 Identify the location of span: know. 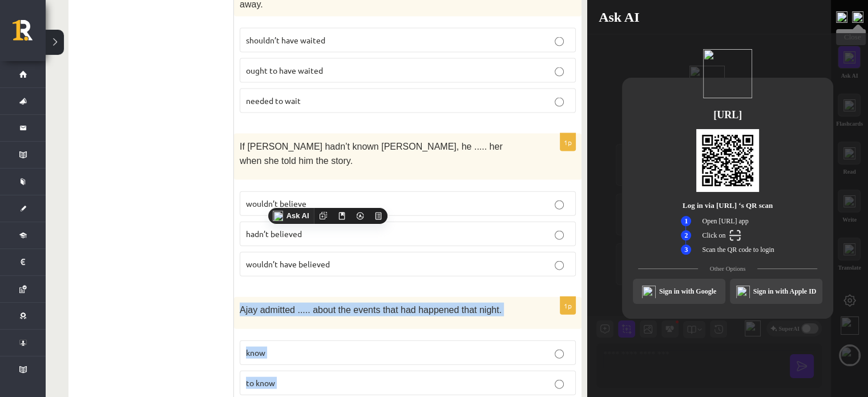
(256, 352).